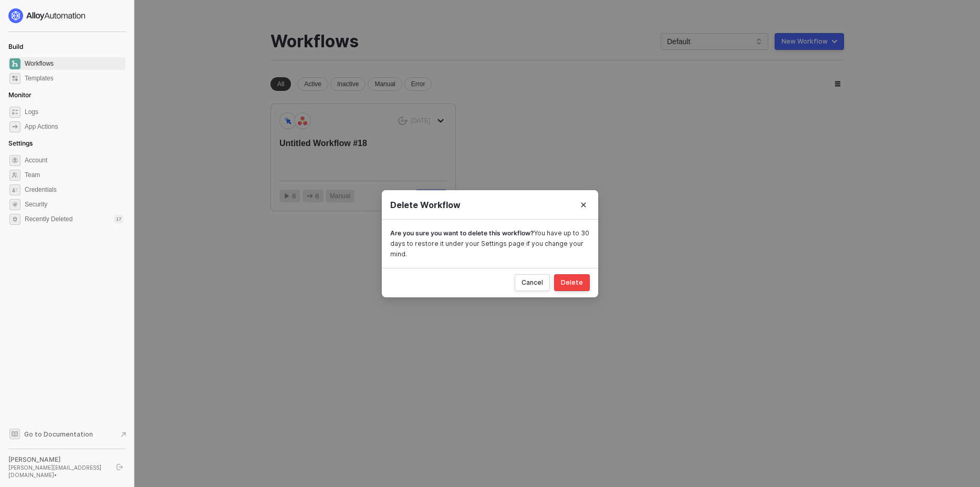 Image resolution: width=980 pixels, height=487 pixels. Describe the element at coordinates (124, 434) in the screenshot. I see `span: document-arrow` at that location.